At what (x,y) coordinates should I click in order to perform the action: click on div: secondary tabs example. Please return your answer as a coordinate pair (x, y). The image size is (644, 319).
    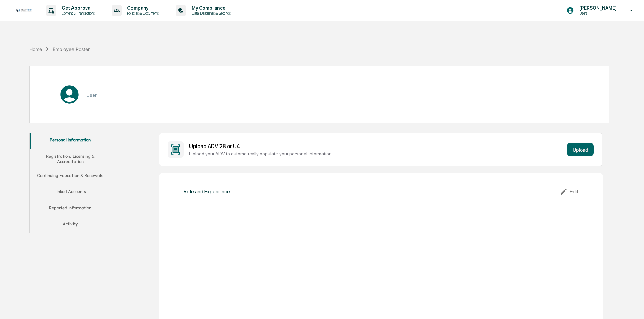
    Looking at the image, I should click on (70, 183).